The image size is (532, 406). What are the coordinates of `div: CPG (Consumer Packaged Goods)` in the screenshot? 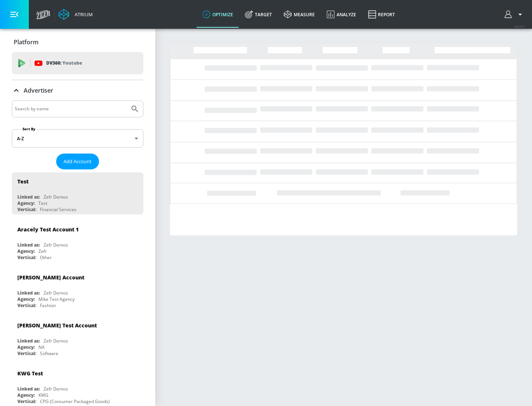 It's located at (75, 401).